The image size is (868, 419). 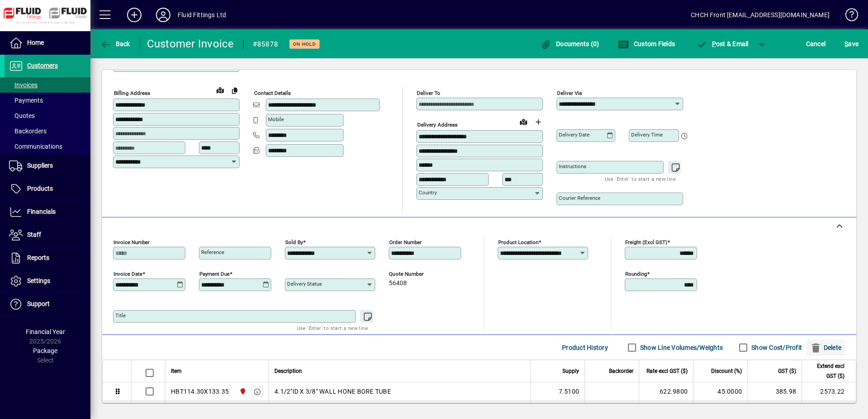 I want to click on span: Settings, so click(x=38, y=280).